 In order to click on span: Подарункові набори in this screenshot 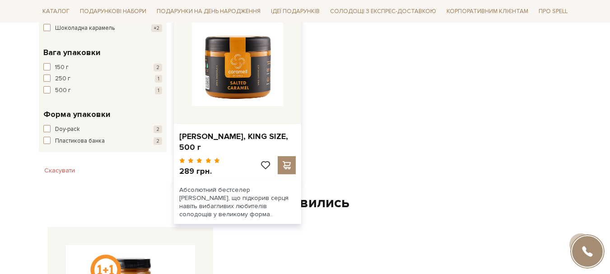, I will do `click(113, 11)`.